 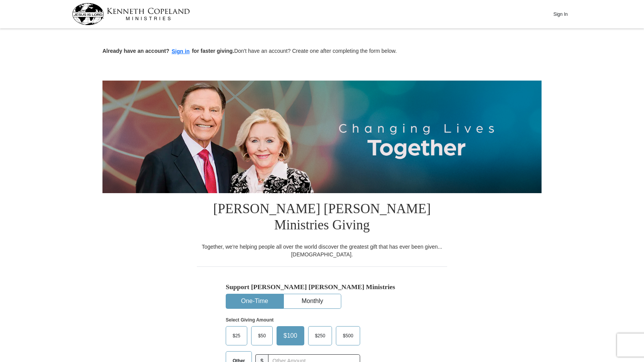 What do you see at coordinates (322, 51) in the screenshot?
I see `p: Don't have an account? Create one after completing the form below.` at bounding box center [322, 51].